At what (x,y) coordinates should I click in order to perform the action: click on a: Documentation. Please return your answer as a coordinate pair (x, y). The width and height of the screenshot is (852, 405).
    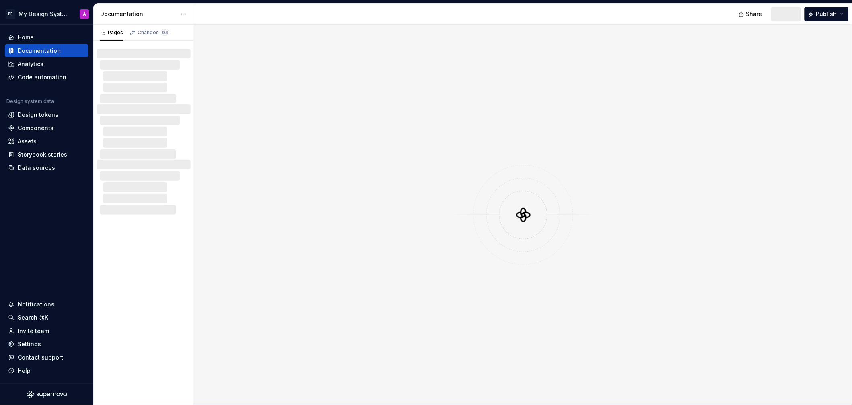
    Looking at the image, I should click on (47, 51).